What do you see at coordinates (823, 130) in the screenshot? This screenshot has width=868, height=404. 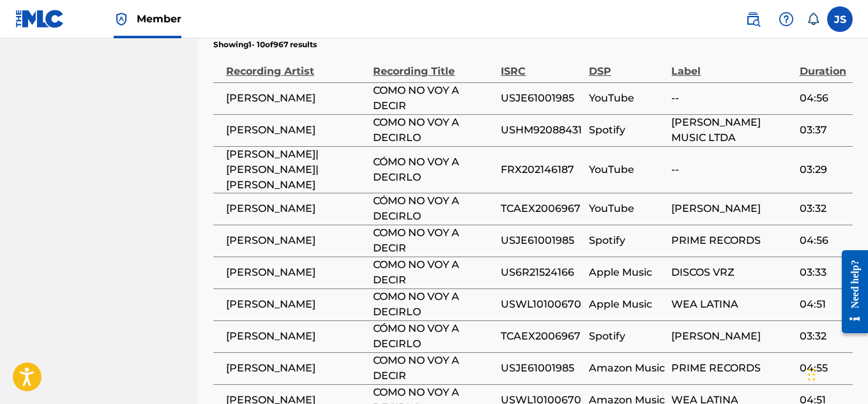 I see `span: 03:37` at bounding box center [823, 130].